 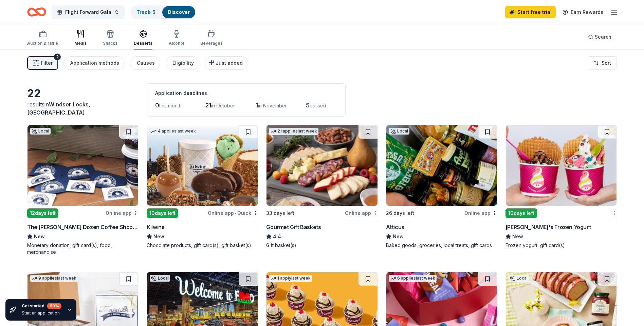 What do you see at coordinates (246, 93) in the screenshot?
I see `div: Application deadlines` at bounding box center [246, 93].